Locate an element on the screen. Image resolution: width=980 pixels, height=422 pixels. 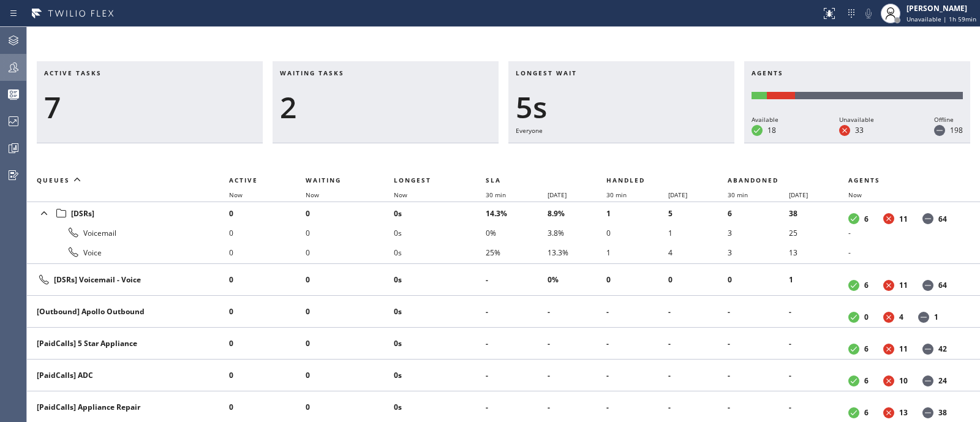
span: Active tasks is located at coordinates (73, 73).